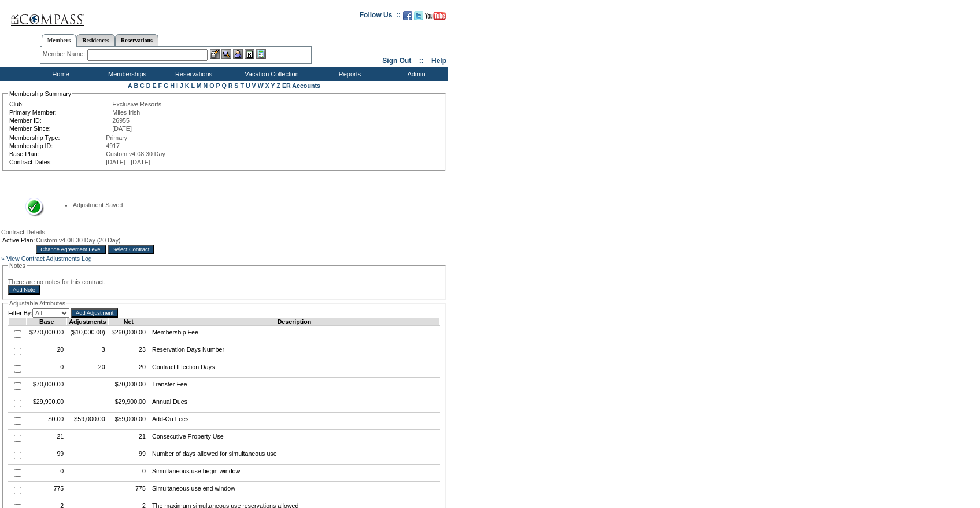  Describe the element at coordinates (57, 154) in the screenshot. I see `td: Base Plan:` at that location.